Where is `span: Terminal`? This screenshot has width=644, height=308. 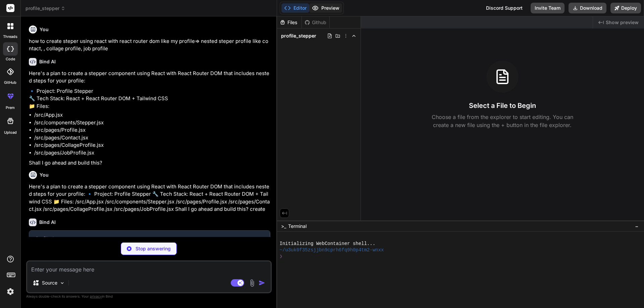
span: Terminal is located at coordinates (297, 226).